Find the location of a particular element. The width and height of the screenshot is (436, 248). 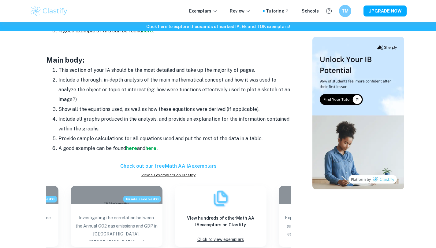

div: Tutoring is located at coordinates (277, 11).